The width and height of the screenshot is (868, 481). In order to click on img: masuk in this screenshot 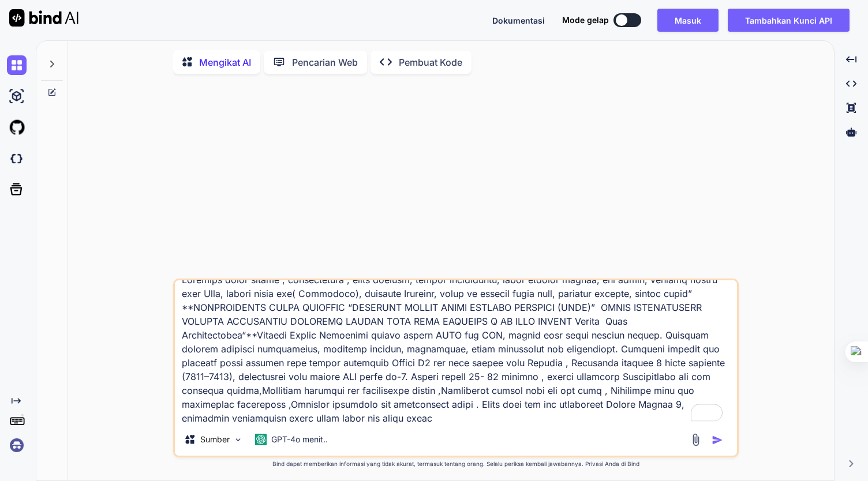, I will do `click(17, 445)`.